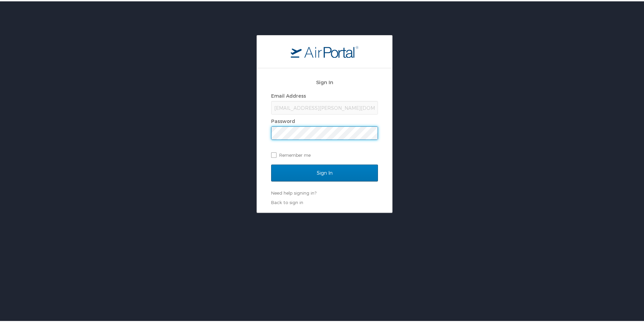 The image size is (644, 322). Describe the element at coordinates (287, 201) in the screenshot. I see `a: Back to sign in` at that location.